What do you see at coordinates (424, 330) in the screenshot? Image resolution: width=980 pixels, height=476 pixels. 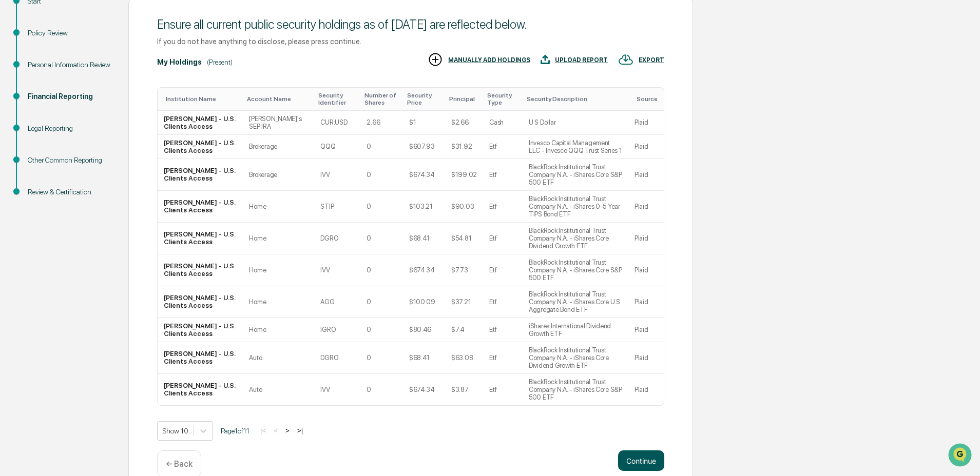 I see `td: $80.46` at bounding box center [424, 330].